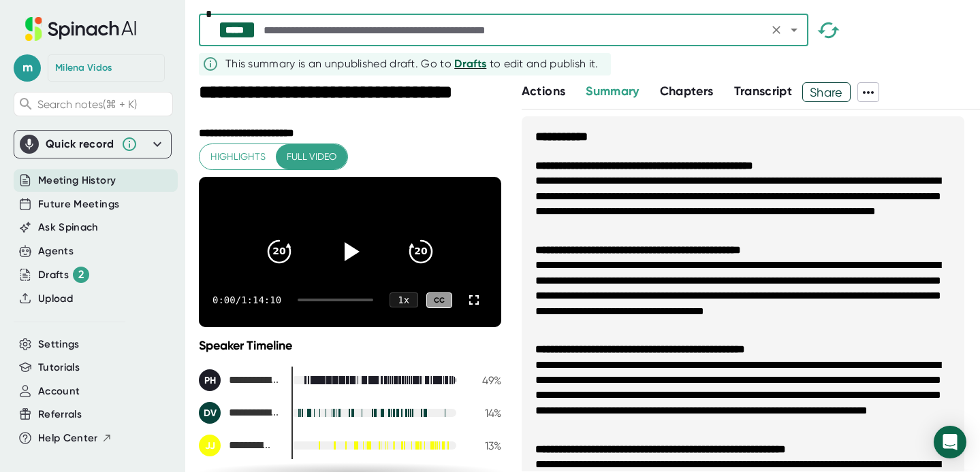  What do you see at coordinates (404, 300) in the screenshot?
I see `div: 1 x` at bounding box center [404, 300].